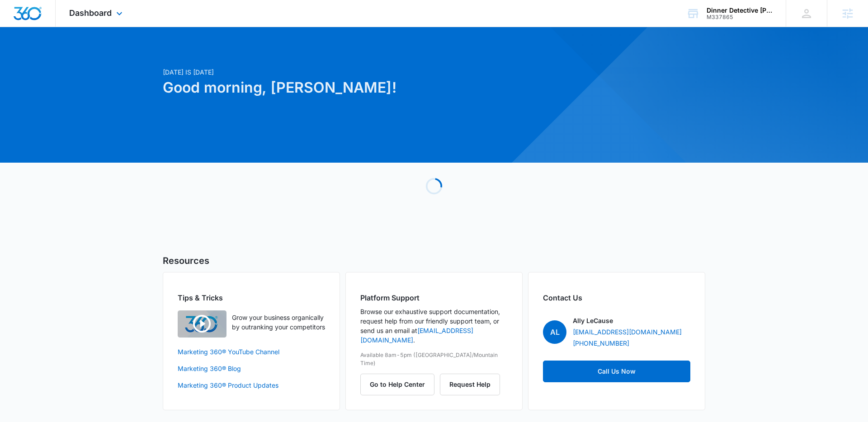 The width and height of the screenshot is (868, 422). I want to click on p: Grow your business organically by outranking your competitors, so click(279, 322).